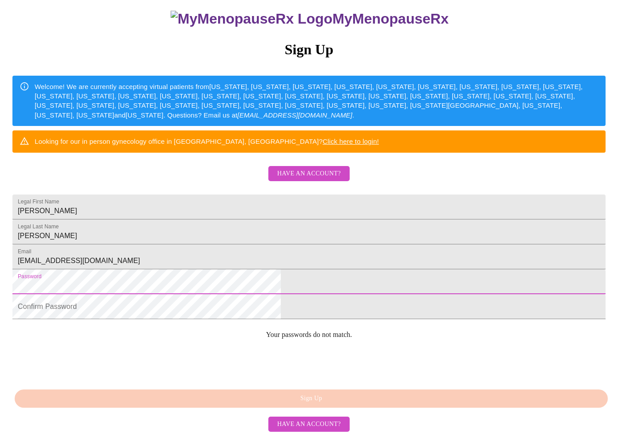 Image resolution: width=618 pixels, height=442 pixels. I want to click on h3: MyMenopauseRx, so click(310, 19).